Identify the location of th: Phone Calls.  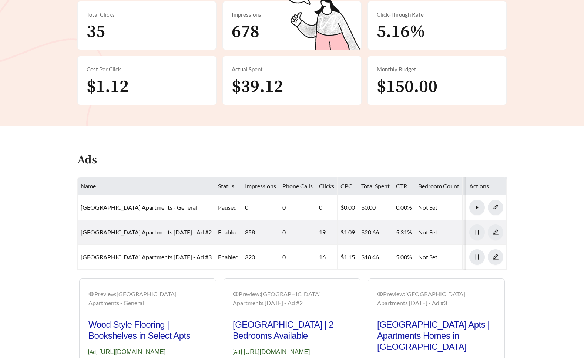
(297, 186).